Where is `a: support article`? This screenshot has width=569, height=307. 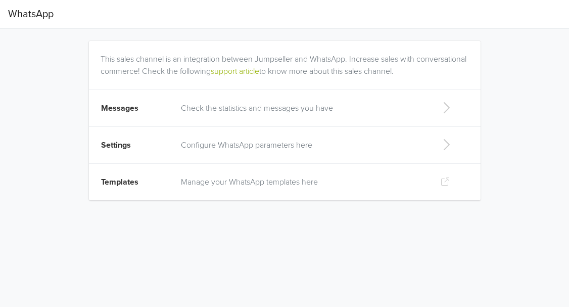 a: support article is located at coordinates (235, 71).